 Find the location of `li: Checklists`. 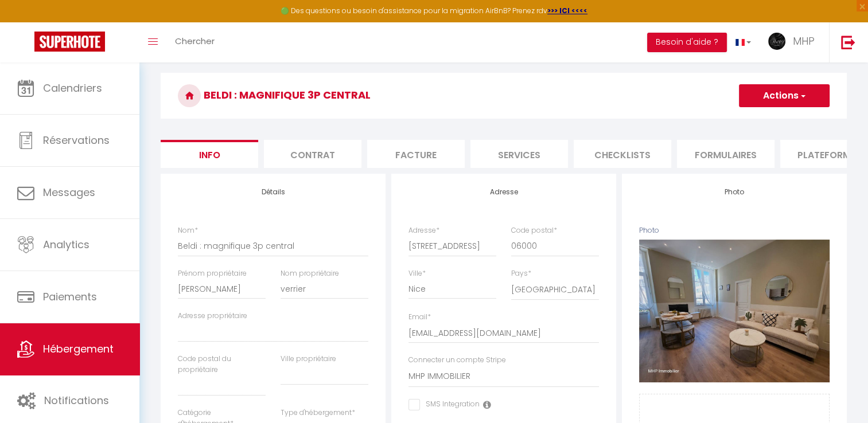

li: Checklists is located at coordinates (622, 154).